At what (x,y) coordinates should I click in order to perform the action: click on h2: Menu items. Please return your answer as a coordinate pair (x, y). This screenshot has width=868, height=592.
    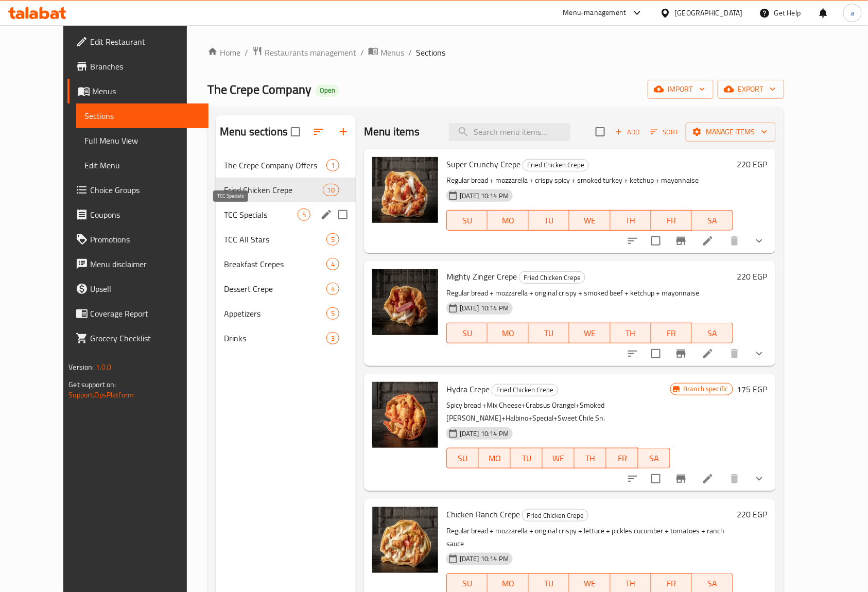
    Looking at the image, I should click on (392, 131).